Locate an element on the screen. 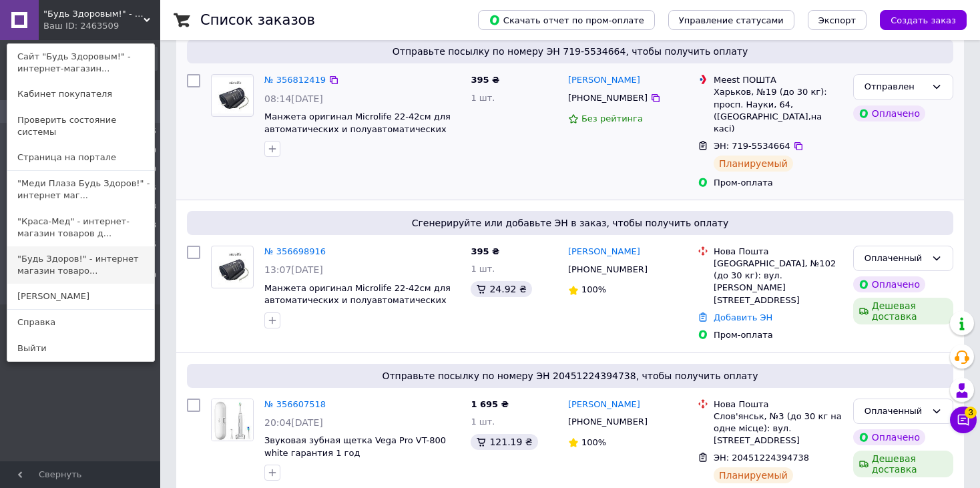  span: Без рейтинга is located at coordinates (612, 118).